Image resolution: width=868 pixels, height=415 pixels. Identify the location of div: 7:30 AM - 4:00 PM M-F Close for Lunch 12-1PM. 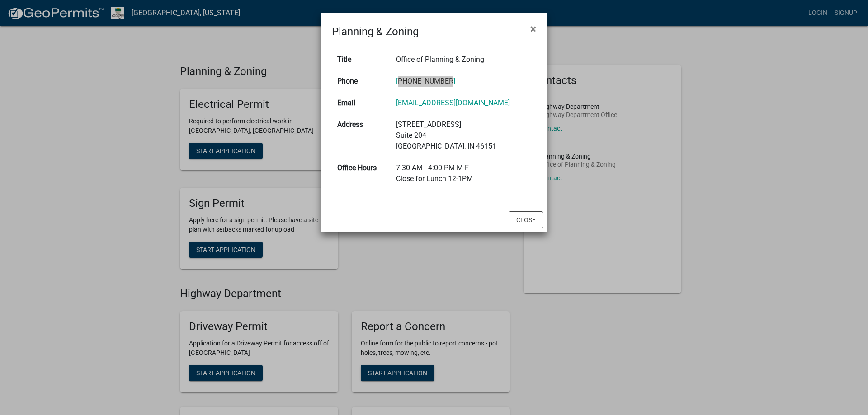
(463, 174).